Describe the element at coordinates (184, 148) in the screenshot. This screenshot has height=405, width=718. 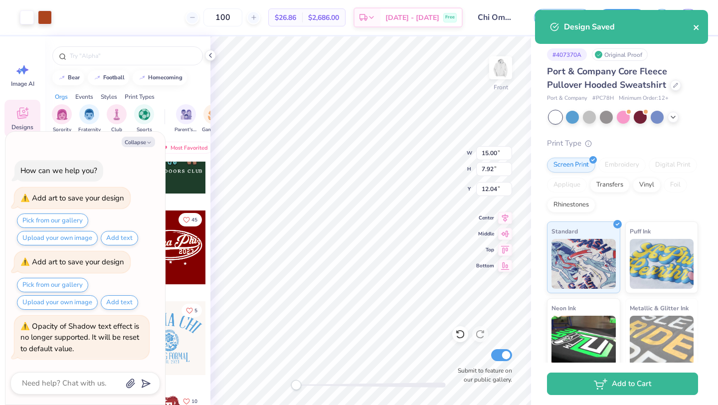
I see `div: Most Favorited` at that location.